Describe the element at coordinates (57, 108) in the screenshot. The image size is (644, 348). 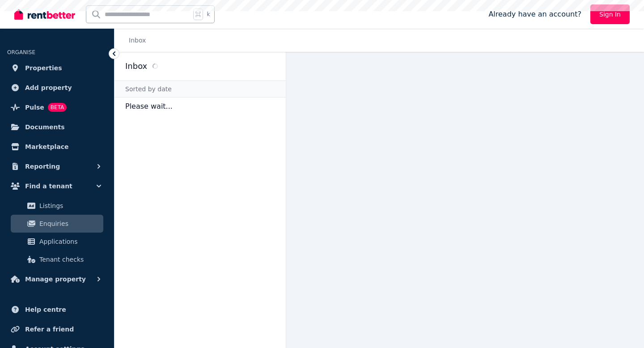
I see `a: PulseBETA` at that location.